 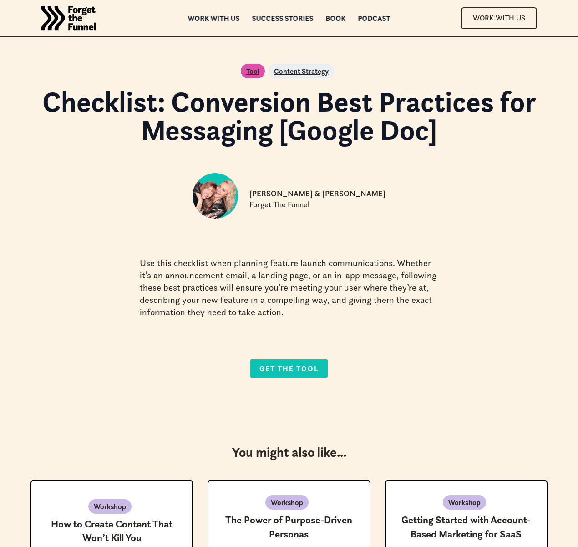 I want to click on a: Book, so click(x=336, y=18).